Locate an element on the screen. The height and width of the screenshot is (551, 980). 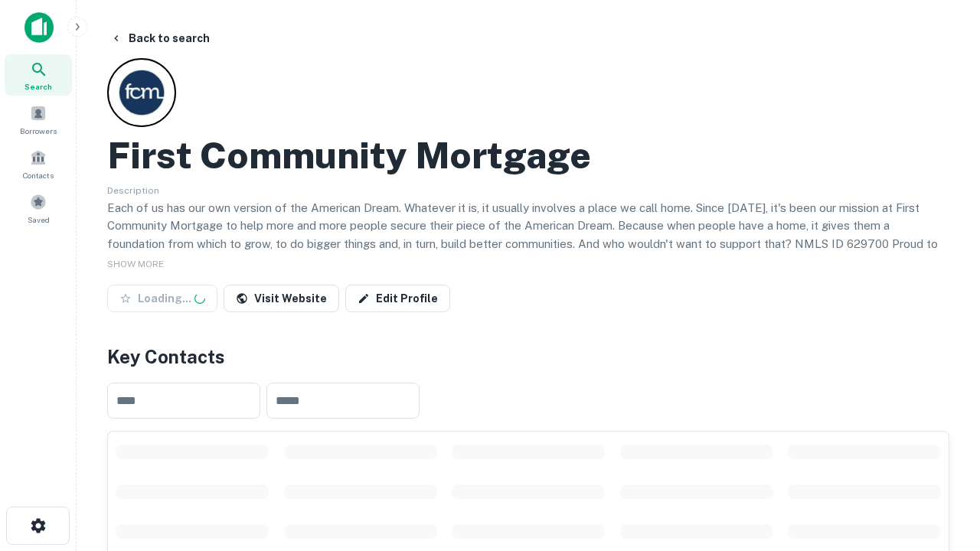
a: Visit Website is located at coordinates (281, 299).